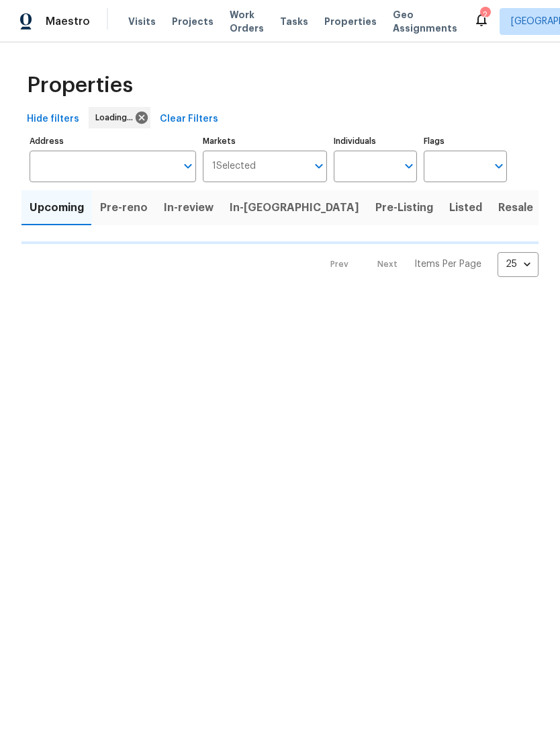 This screenshot has height=753, width=560. Describe the element at coordinates (68, 21) in the screenshot. I see `span: Maestro` at that location.